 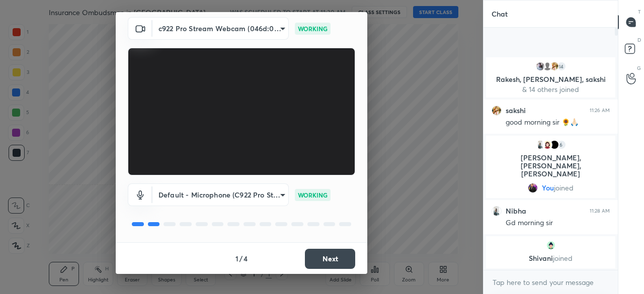 What do you see at coordinates (600, 211) in the screenshot?
I see `div: 11:28 AM` at bounding box center [600, 211].